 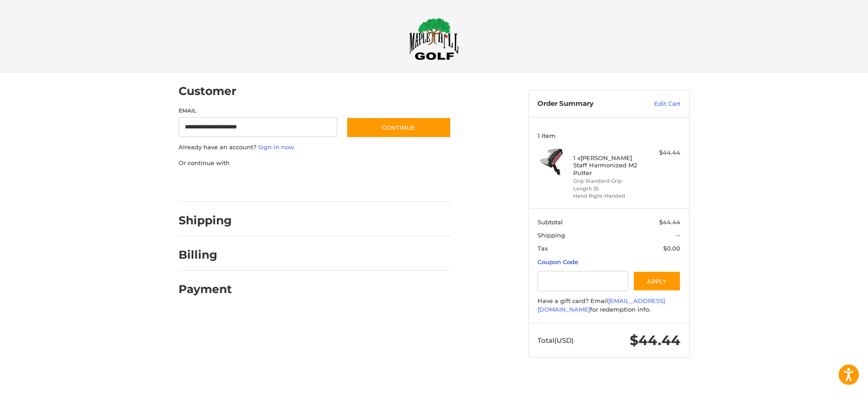 What do you see at coordinates (657, 104) in the screenshot?
I see `a: Edit Cart` at bounding box center [657, 104].